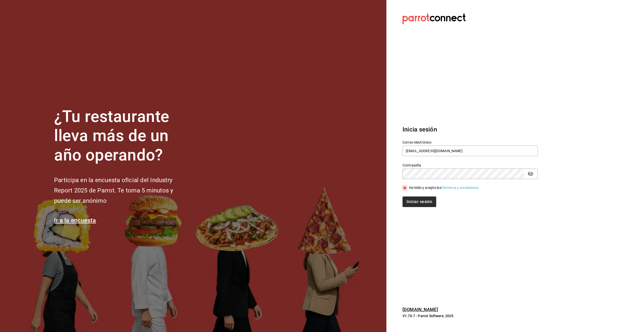  Describe the element at coordinates (460, 187) in the screenshot. I see `a: Términos y condiciones.` at that location.